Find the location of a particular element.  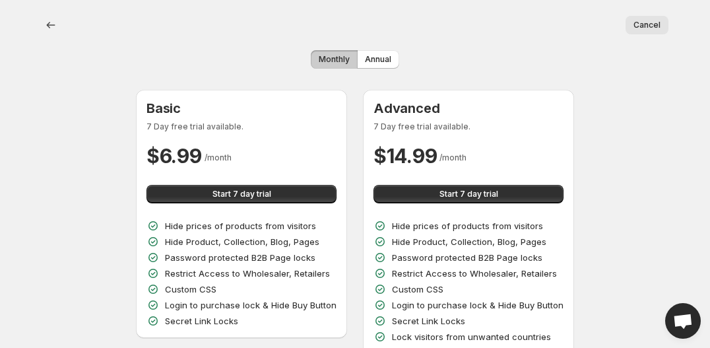

button: Annual is located at coordinates (378, 59).